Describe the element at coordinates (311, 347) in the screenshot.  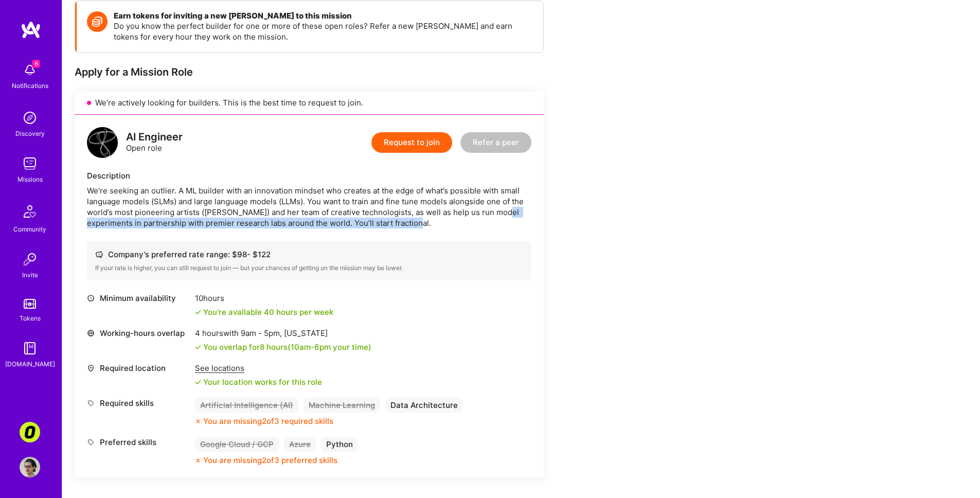
I see `span: 10am - 6pm` at that location.